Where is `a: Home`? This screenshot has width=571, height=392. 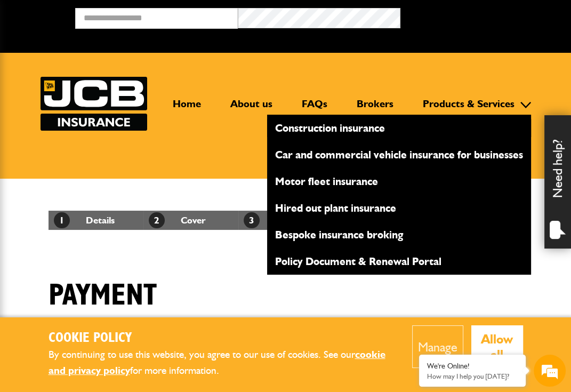 a: Home is located at coordinates (186, 108).